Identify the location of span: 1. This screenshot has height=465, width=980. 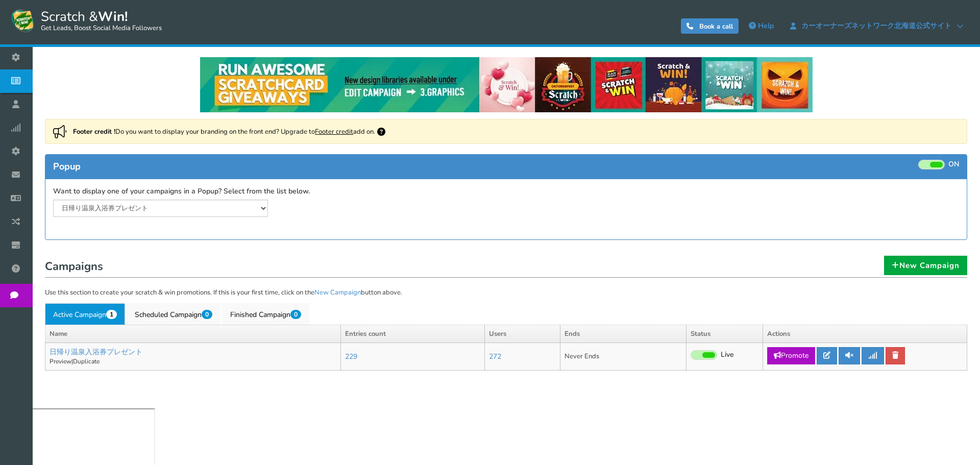
(111, 315).